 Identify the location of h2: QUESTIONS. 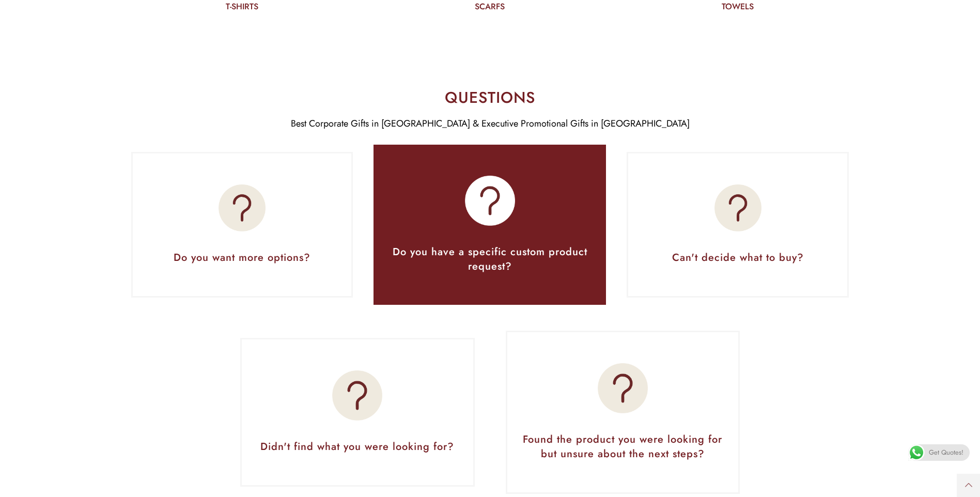
(490, 97).